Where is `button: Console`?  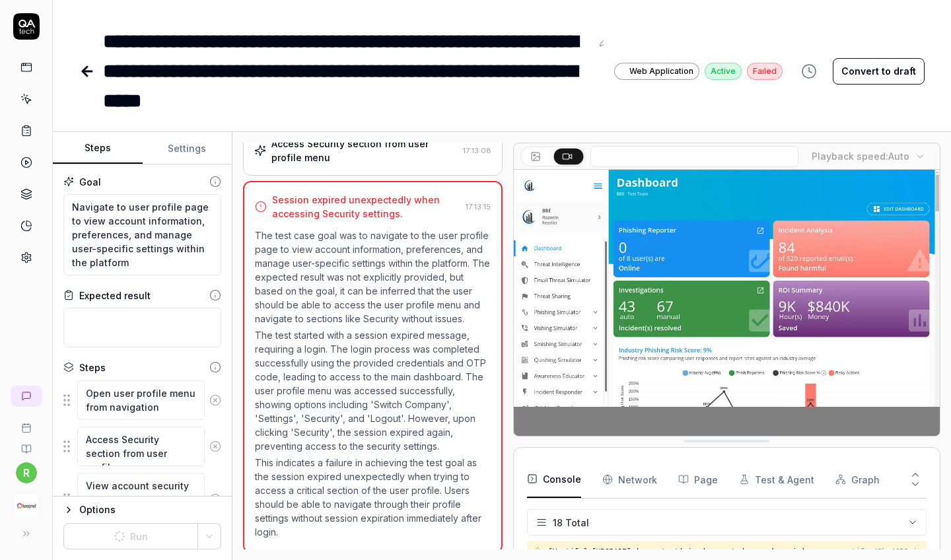
button: Console is located at coordinates (554, 479).